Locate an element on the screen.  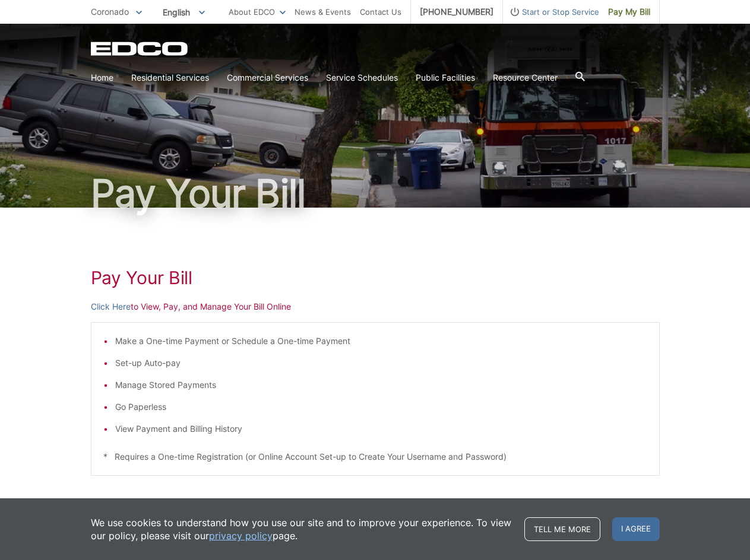
a: privacy policy is located at coordinates (240, 536).